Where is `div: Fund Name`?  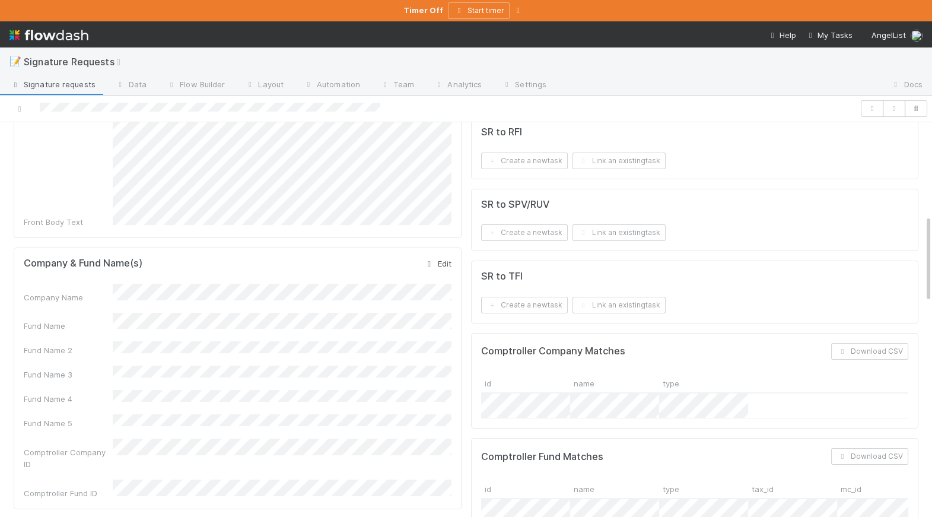
div: Fund Name is located at coordinates (68, 326).